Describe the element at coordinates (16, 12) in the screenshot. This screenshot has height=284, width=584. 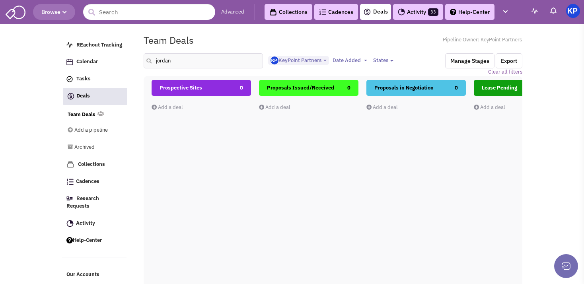
I see `img: SmartAdmin` at that location.